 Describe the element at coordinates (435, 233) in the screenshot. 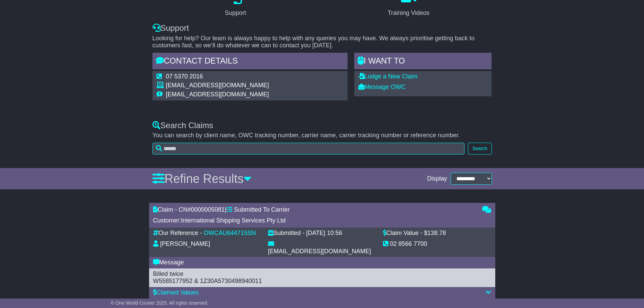

I see `div: $138.78` at that location.